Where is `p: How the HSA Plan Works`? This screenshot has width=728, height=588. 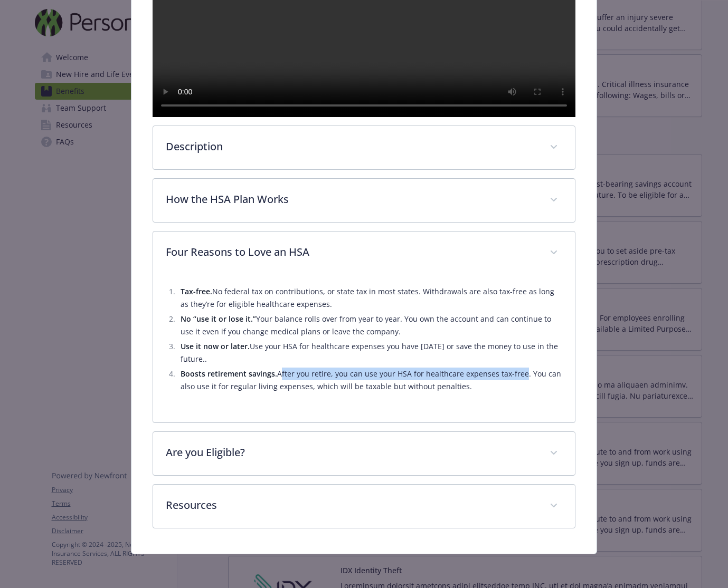 p: How the HSA Plan Works is located at coordinates (350, 199).